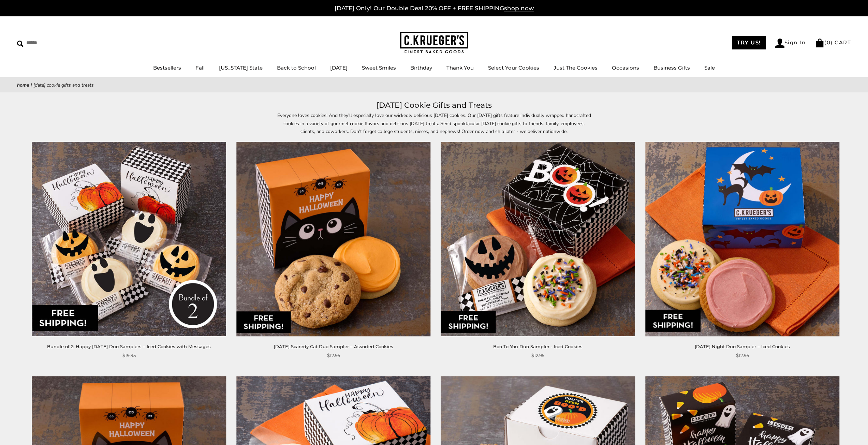 The image size is (868, 445). Describe the element at coordinates (296, 67) in the screenshot. I see `a: Back to School` at that location.